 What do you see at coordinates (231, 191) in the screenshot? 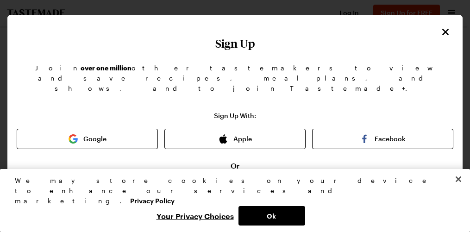
I see `div: We may store cookies on your device to enhance our services and marketing.` at bounding box center [231, 191].